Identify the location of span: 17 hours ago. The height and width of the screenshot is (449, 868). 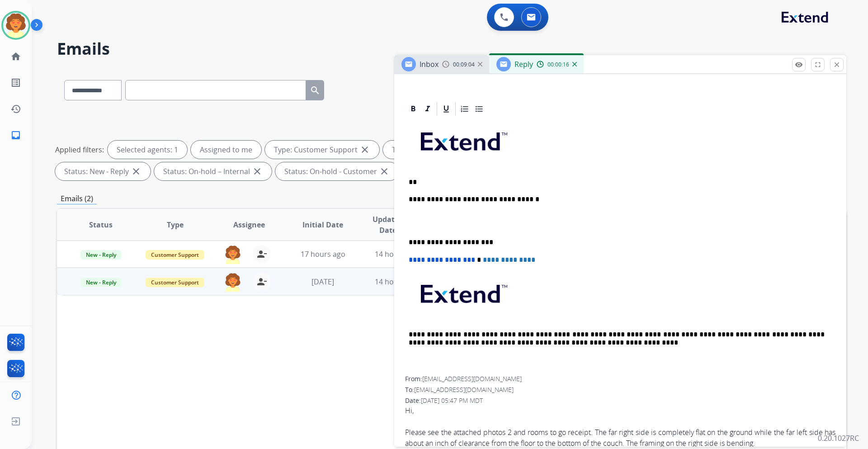
(323, 254).